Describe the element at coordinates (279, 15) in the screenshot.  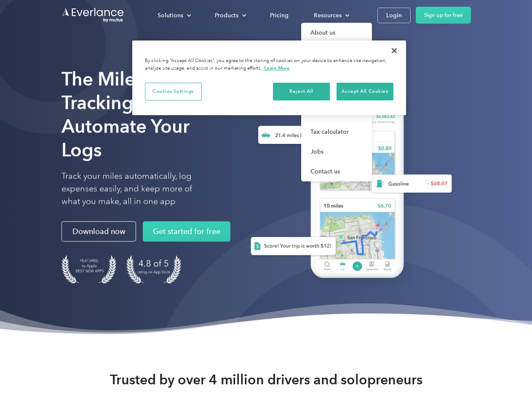
I see `div: Pricing` at that location.